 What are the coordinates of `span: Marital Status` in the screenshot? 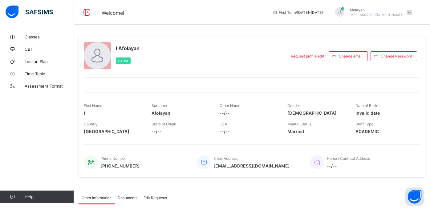 It's located at (299, 124).